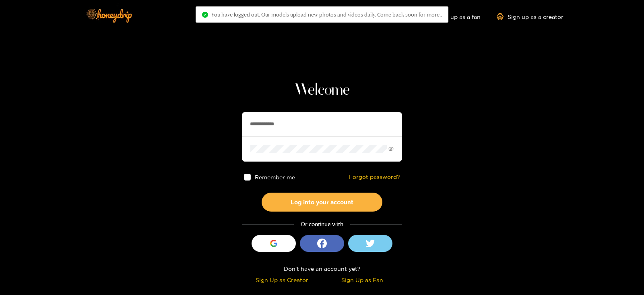 This screenshot has width=644, height=295. I want to click on h1: Welcome, so click(322, 90).